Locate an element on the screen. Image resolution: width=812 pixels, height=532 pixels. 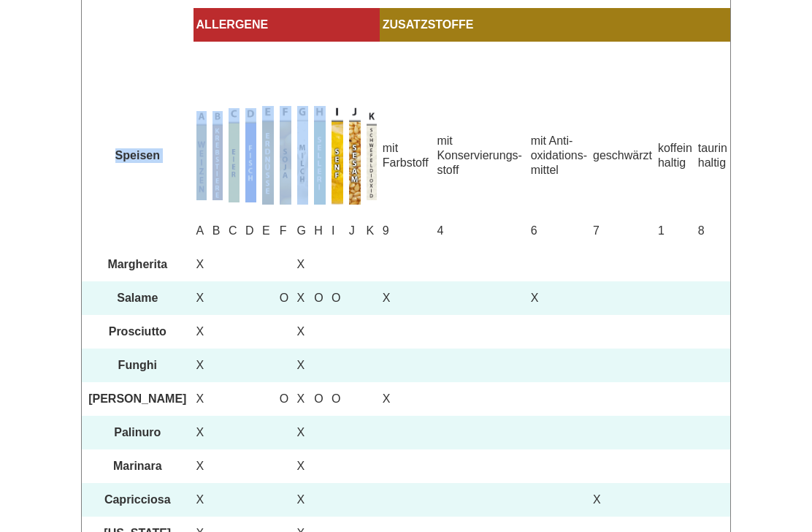
th: Speisen is located at coordinates (137, 155).